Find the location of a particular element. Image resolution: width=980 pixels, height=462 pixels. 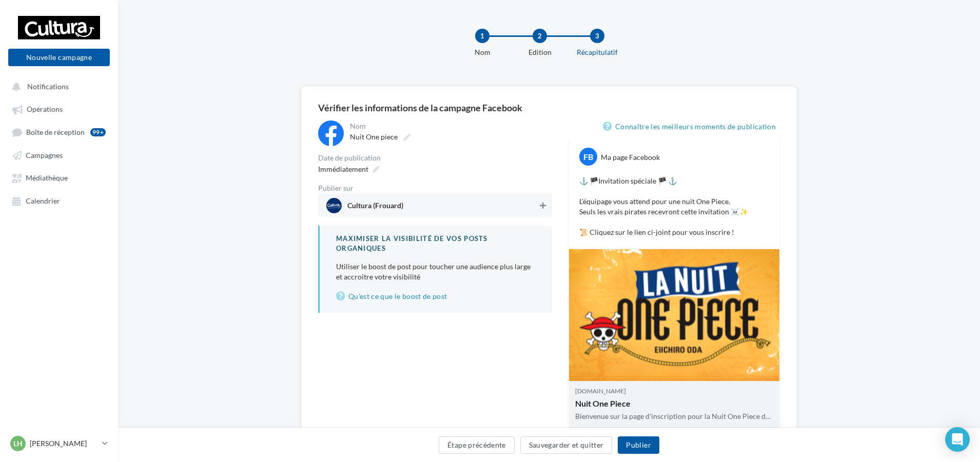

span: Immédiatement is located at coordinates (343, 169).